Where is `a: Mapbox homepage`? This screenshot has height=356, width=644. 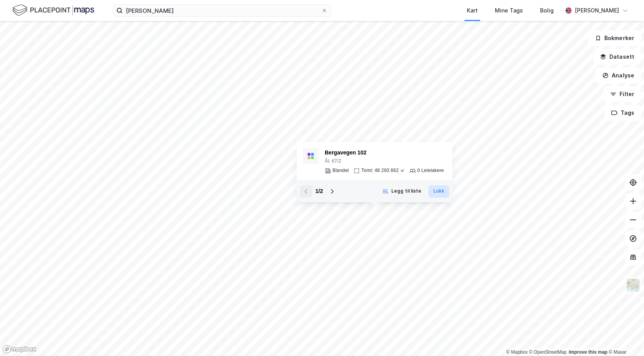
a: Mapbox homepage is located at coordinates (19, 349).